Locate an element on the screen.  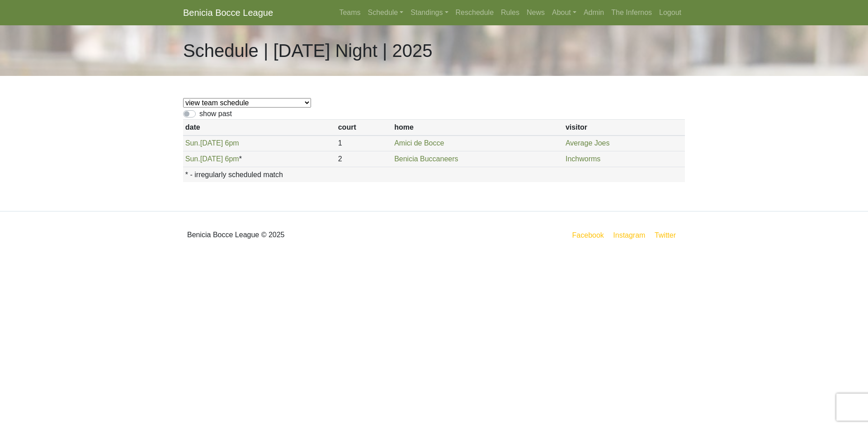
td: 1 is located at coordinates (364, 143).